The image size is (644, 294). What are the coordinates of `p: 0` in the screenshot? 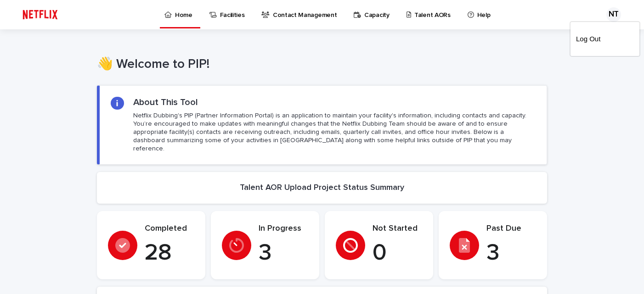 It's located at (397, 253).